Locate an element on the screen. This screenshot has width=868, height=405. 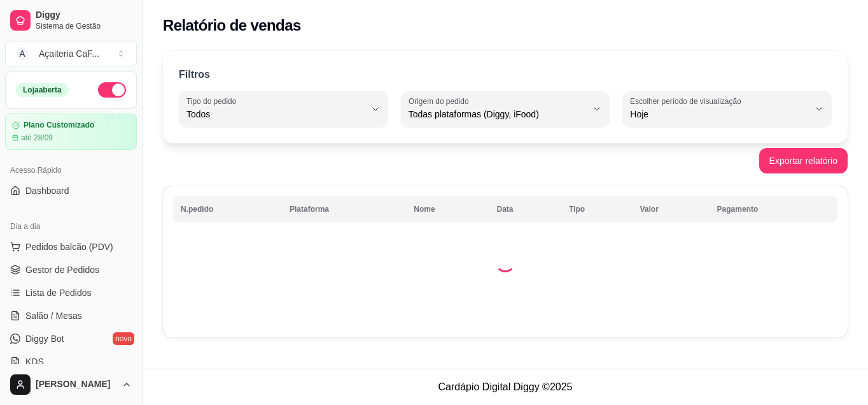
footer: Cardápio Digital Diggy © 2025 is located at coordinates (506, 386).